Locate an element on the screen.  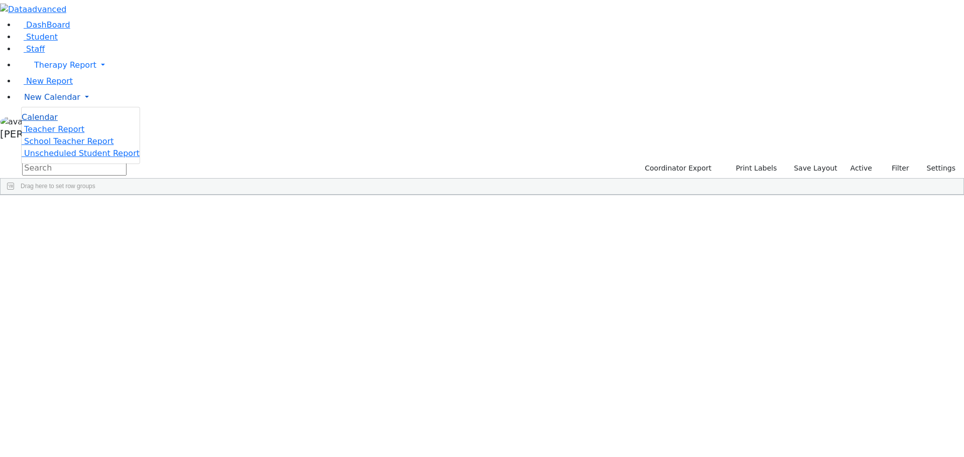
label: Active is located at coordinates (861, 168).